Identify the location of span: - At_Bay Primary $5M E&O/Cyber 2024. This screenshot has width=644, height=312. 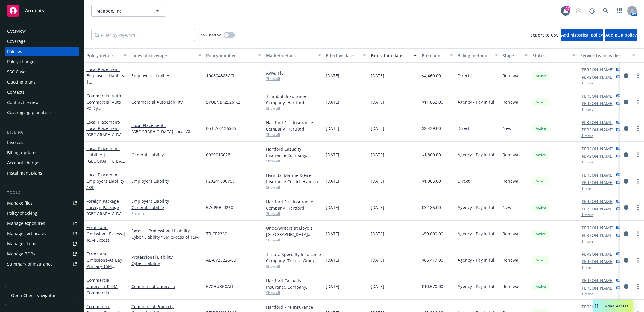
(104, 266).